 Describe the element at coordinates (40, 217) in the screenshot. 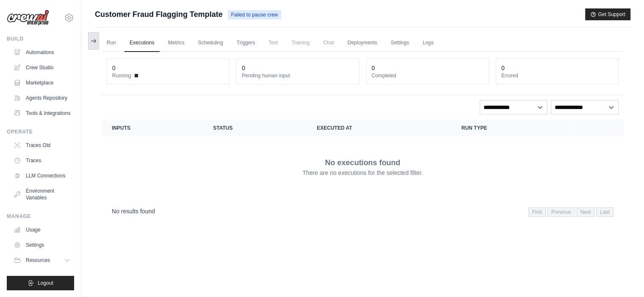

I see `div: Manage` at that location.